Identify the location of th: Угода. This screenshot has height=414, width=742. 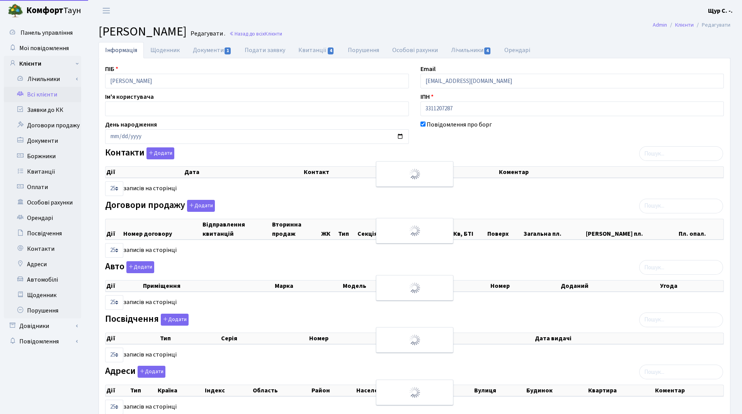
(691, 286).